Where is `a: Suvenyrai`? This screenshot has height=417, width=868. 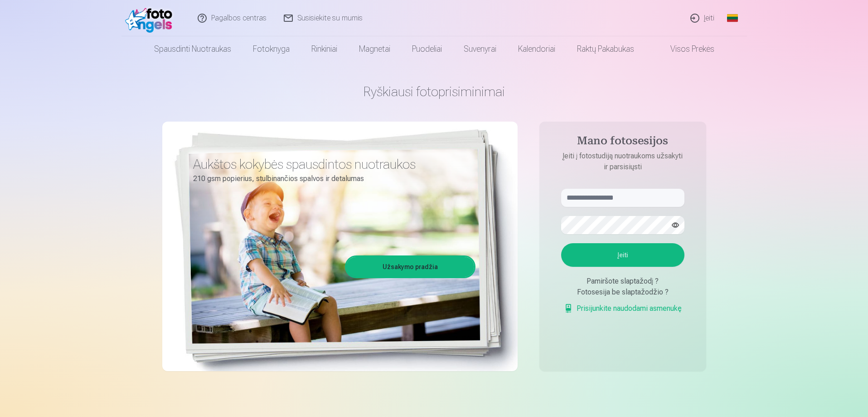
a: Suvenyrai is located at coordinates (480, 49).